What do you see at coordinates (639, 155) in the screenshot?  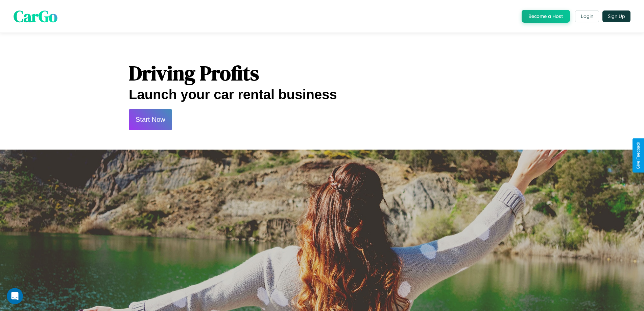 I see `div: Give Feedback` at bounding box center [639, 155].